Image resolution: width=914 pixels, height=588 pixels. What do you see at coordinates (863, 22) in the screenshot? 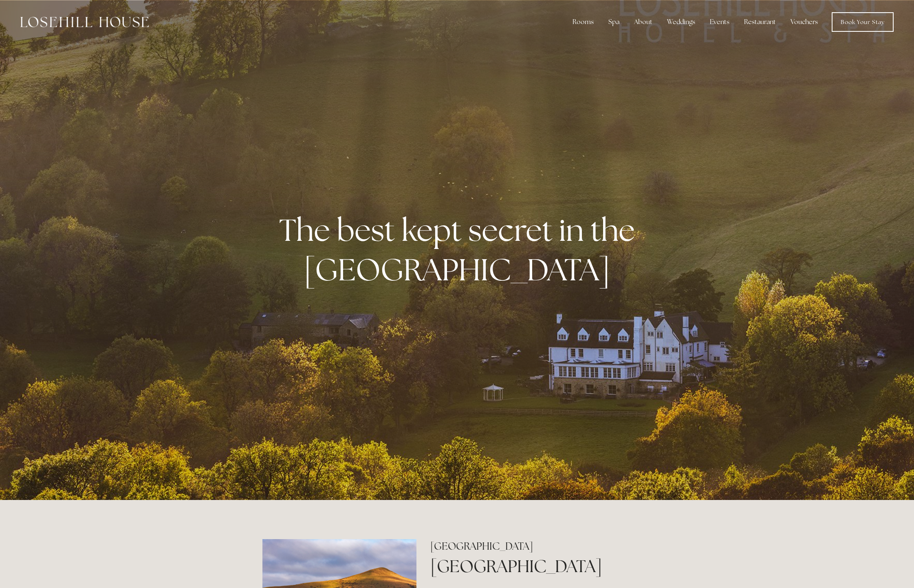
I see `a: Book Your Stay` at bounding box center [863, 22].